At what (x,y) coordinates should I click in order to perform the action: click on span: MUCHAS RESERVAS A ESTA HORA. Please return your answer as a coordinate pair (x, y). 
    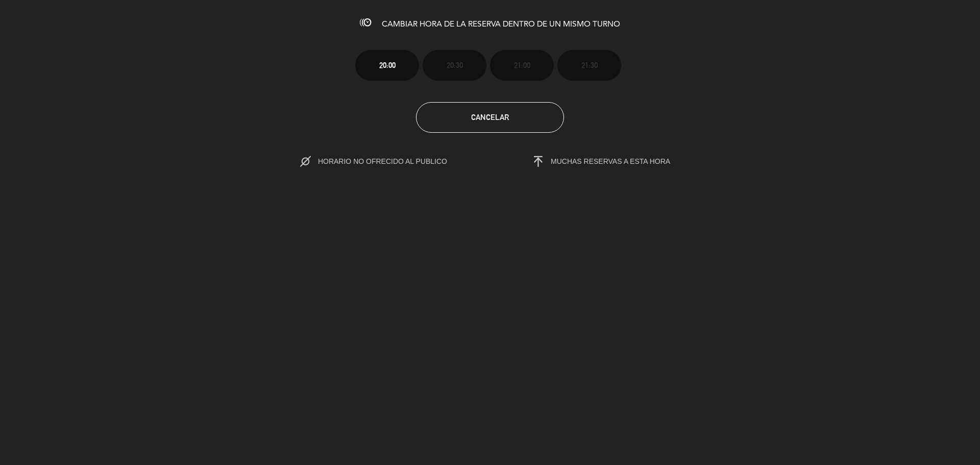
    Looking at the image, I should click on (610, 161).